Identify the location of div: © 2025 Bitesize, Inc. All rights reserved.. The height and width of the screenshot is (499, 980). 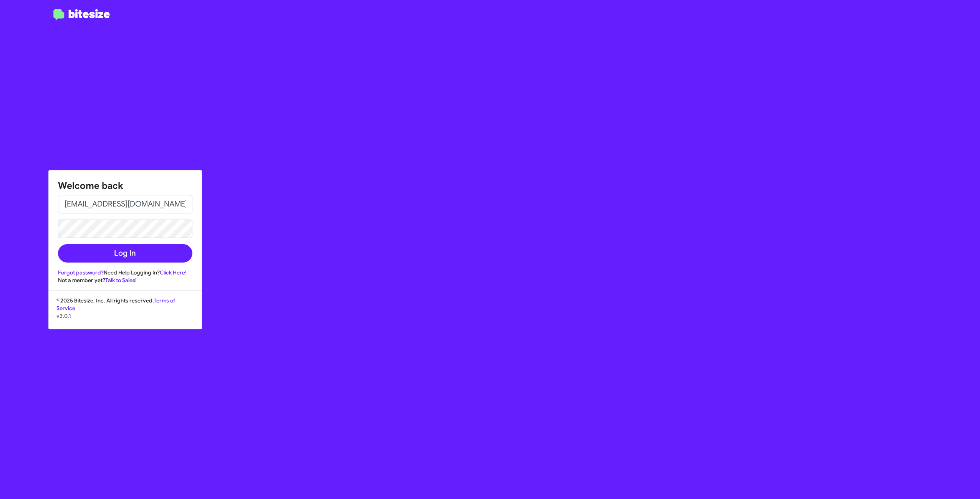
(125, 313).